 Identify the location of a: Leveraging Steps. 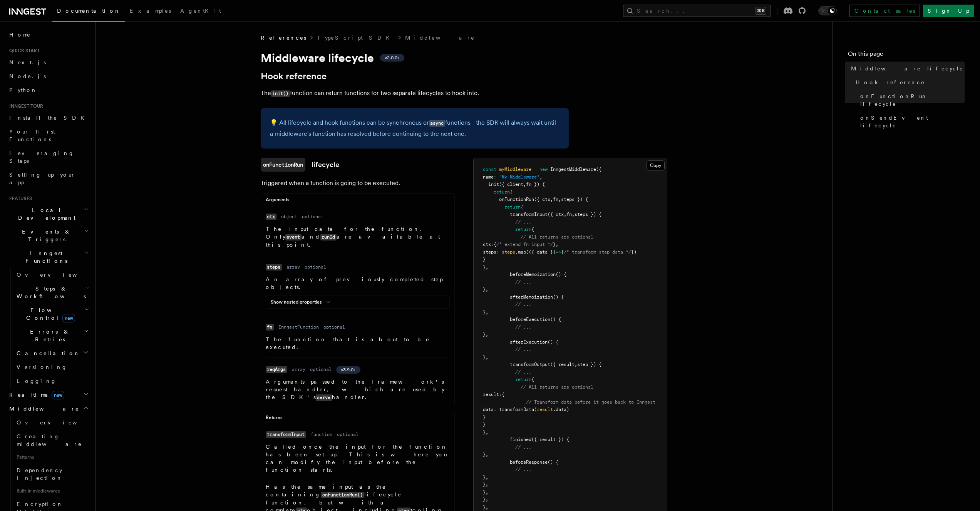
(48, 157).